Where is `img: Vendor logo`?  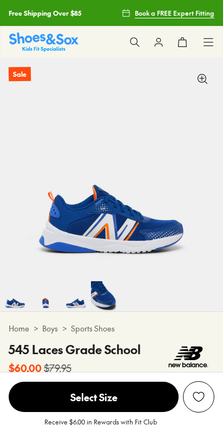
img: Vendor logo is located at coordinates (188, 357).